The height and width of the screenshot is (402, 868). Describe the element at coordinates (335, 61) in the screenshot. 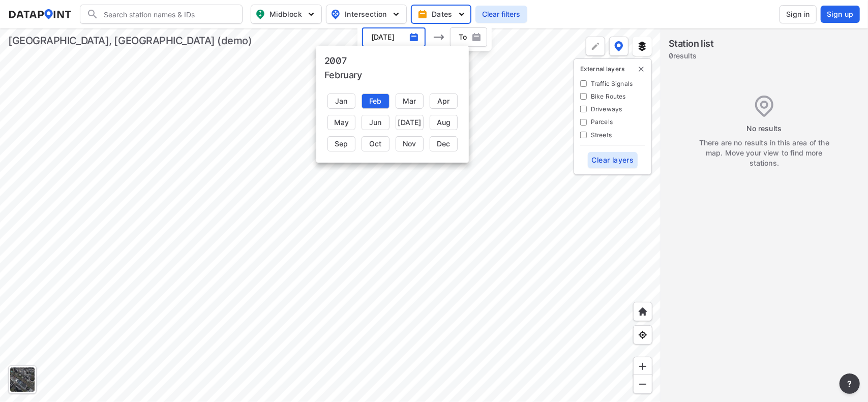

I see `button: 2007` at that location.